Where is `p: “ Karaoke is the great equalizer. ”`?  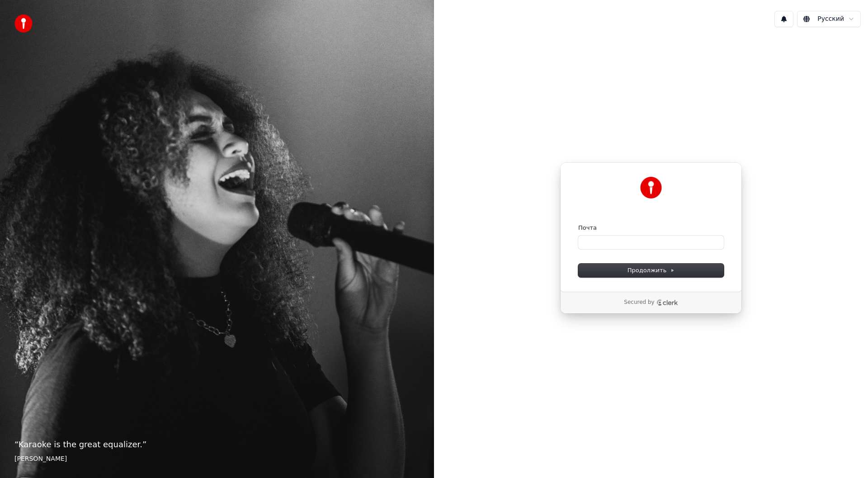 p: “ Karaoke is the great equalizer. ” is located at coordinates (217, 444).